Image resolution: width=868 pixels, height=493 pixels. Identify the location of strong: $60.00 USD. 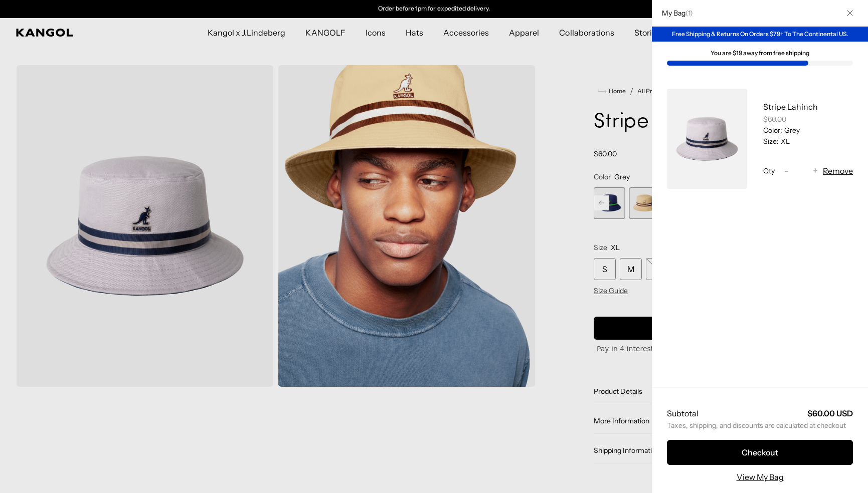
(830, 414).